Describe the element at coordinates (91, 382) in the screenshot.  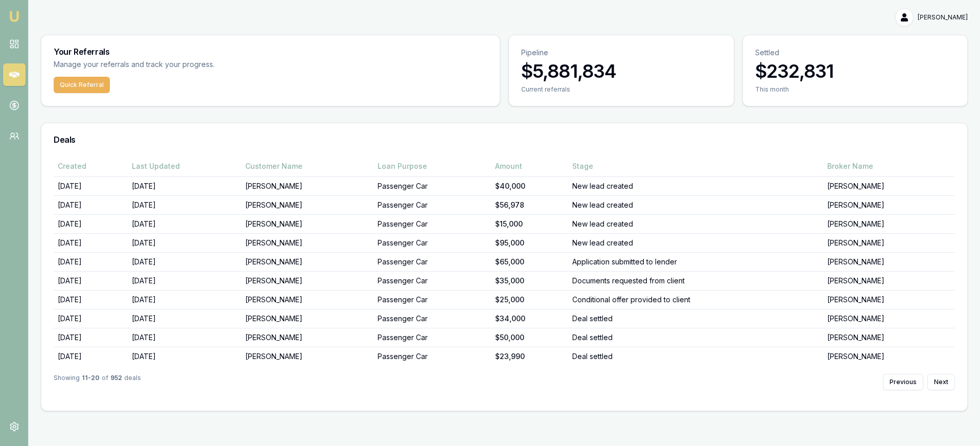
I see `strong: 11 - 20` at that location.